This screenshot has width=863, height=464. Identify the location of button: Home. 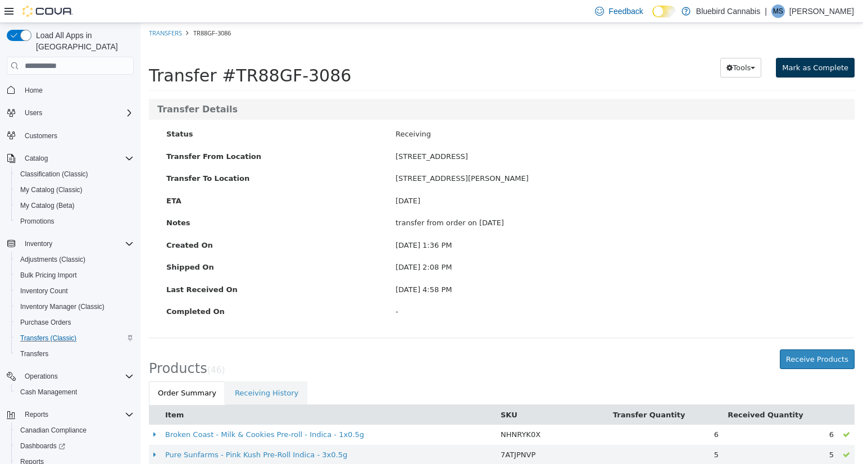
(70, 89).